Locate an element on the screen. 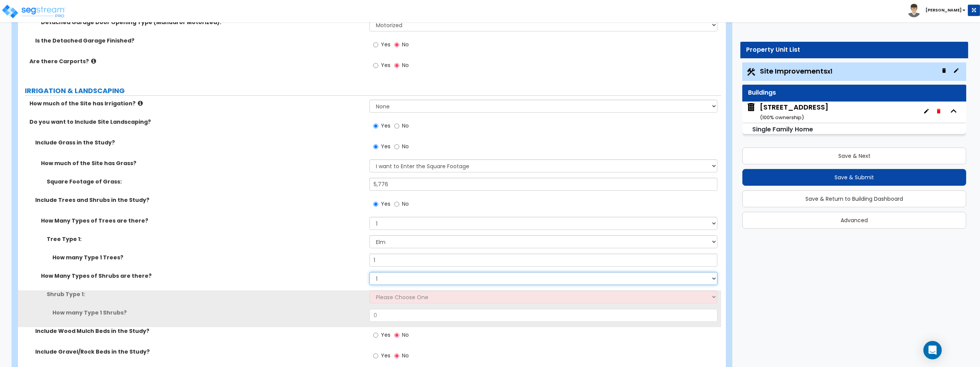  label: IRRIGATION & LANDSCAPING is located at coordinates (373, 91).